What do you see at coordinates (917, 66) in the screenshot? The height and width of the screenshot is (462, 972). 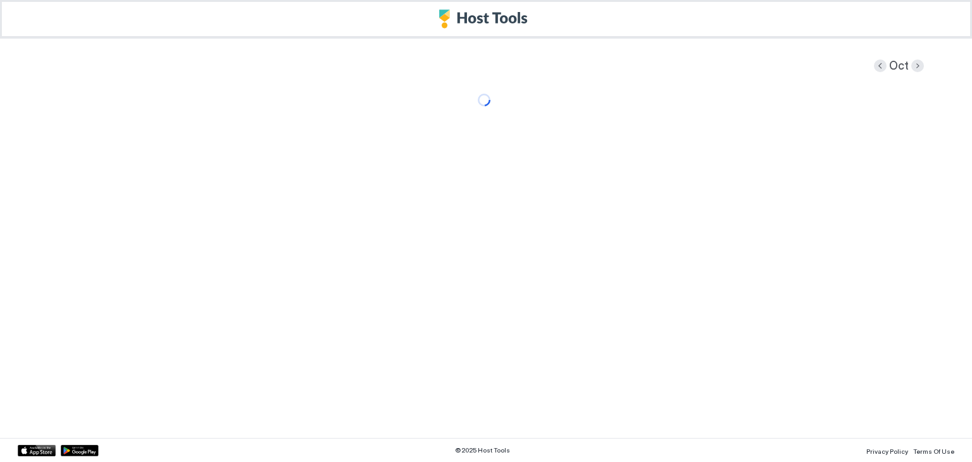 I see `button: Next month` at bounding box center [917, 66].